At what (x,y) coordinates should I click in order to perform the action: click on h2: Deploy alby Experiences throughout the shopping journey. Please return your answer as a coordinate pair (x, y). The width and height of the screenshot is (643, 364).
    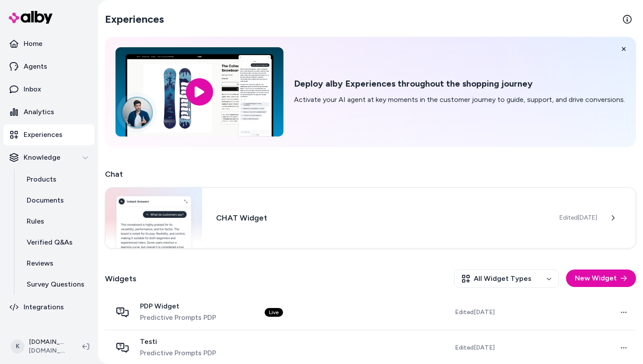
    Looking at the image, I should click on (459, 84).